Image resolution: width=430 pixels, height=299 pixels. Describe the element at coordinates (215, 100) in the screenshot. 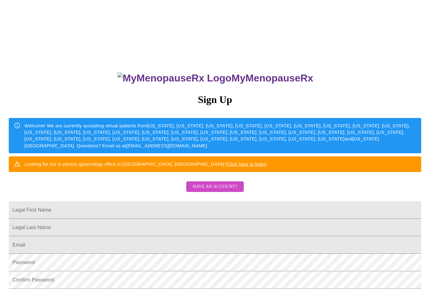

I see `h3: Sign Up` at that location.